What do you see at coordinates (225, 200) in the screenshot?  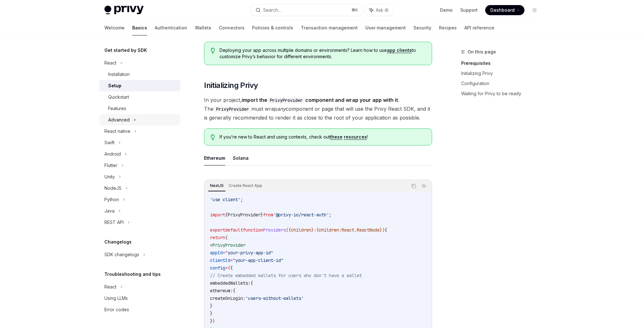 I see `span: 'use client'` at bounding box center [225, 200].